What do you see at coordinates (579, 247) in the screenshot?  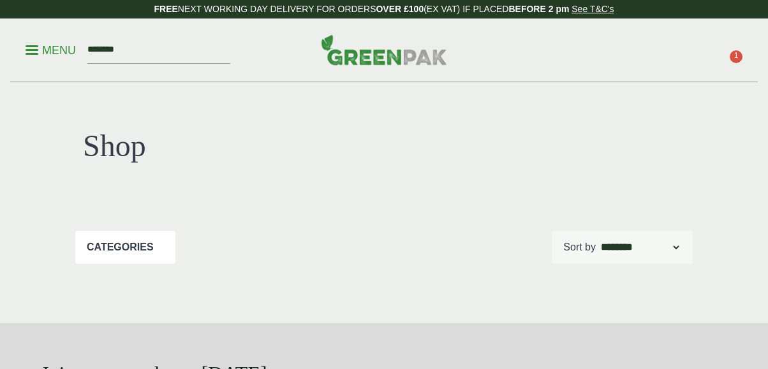 I see `p: Sort by` at bounding box center [579, 247].